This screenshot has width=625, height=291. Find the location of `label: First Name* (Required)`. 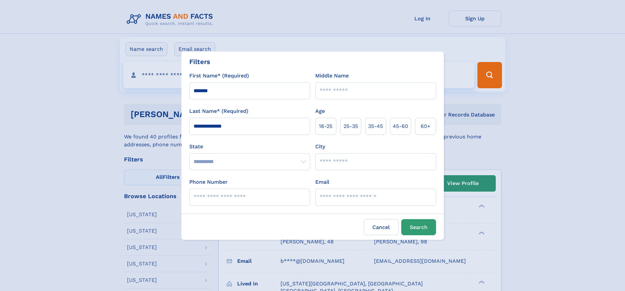

label: First Name* (Required) is located at coordinates (219, 76).